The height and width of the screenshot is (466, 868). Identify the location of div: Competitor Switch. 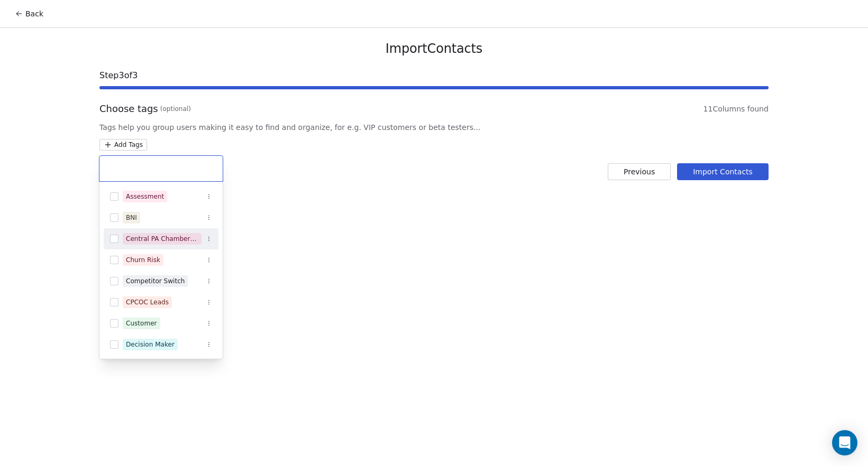
(155, 281).